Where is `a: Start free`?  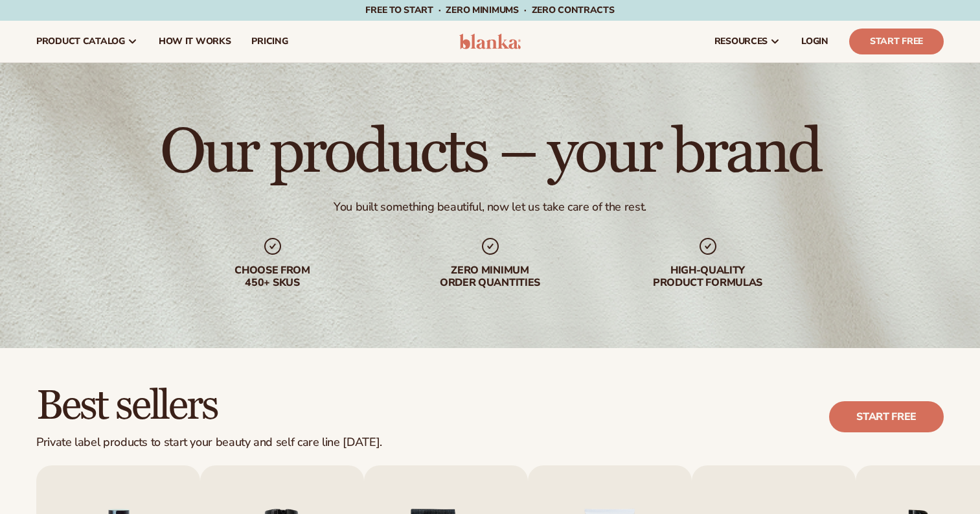 a: Start free is located at coordinates (886, 416).